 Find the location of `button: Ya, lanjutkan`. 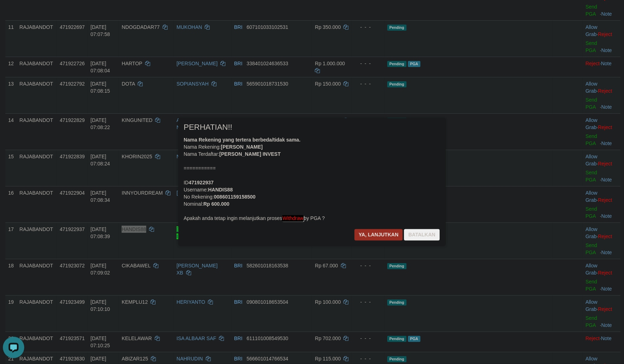

button: Ya, lanjutkan is located at coordinates (379, 235).